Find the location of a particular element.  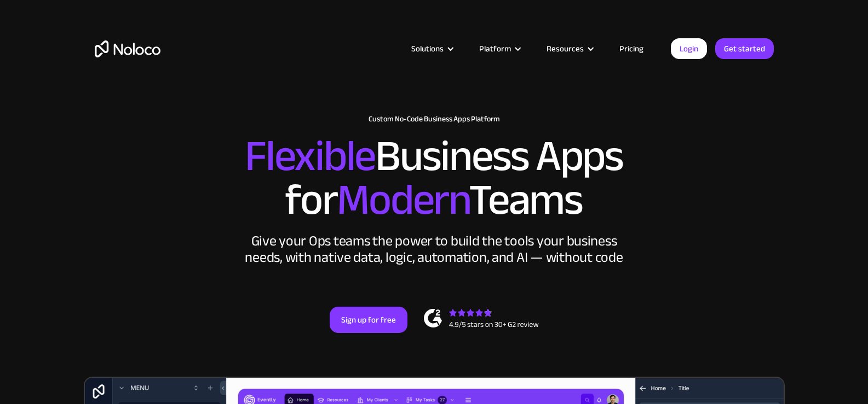

a: Get started is located at coordinates (744, 49).